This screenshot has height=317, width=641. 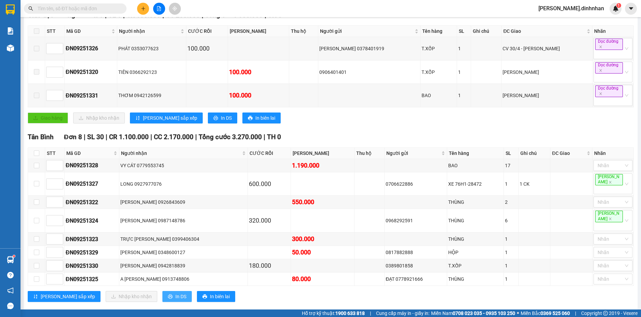 I want to click on div: TIÊN 0366292123, so click(x=152, y=72).